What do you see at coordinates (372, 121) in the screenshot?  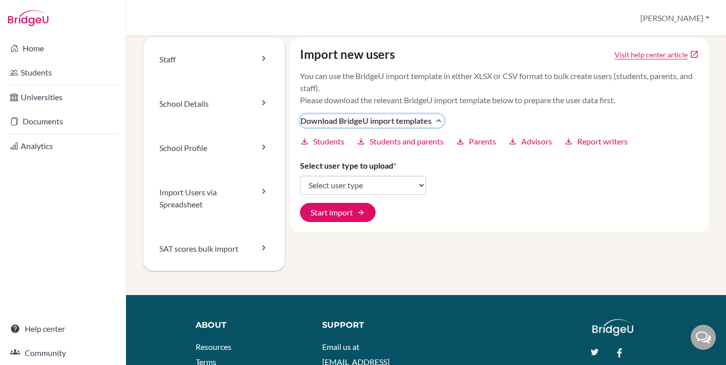 I see `button: Download BridgeU import templatesexpand_less` at bounding box center [372, 121].